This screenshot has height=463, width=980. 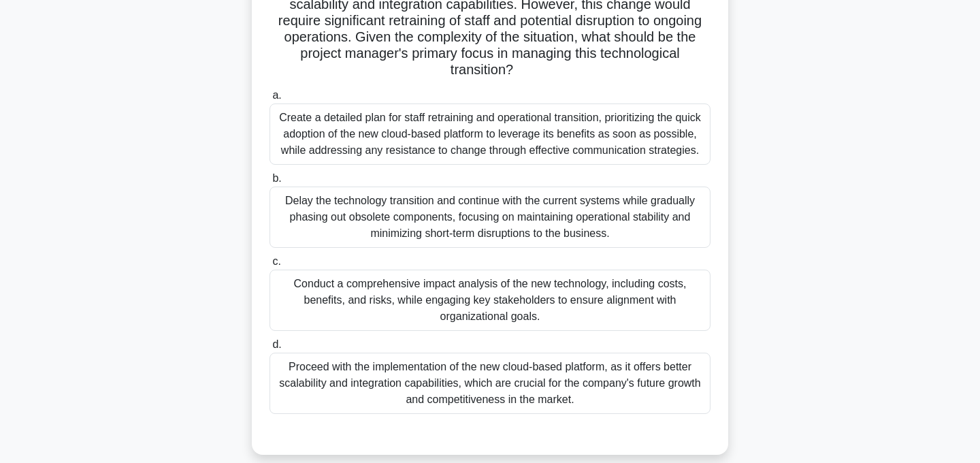 I want to click on span: c., so click(x=276, y=260).